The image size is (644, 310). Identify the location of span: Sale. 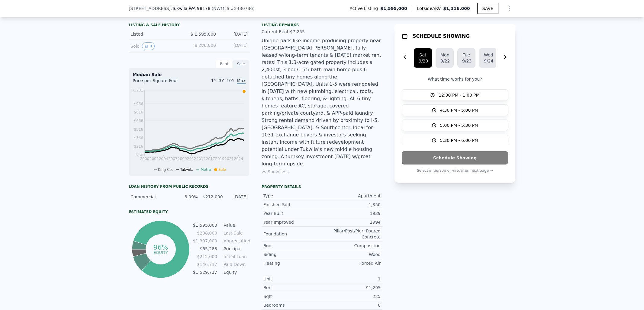
(222, 170).